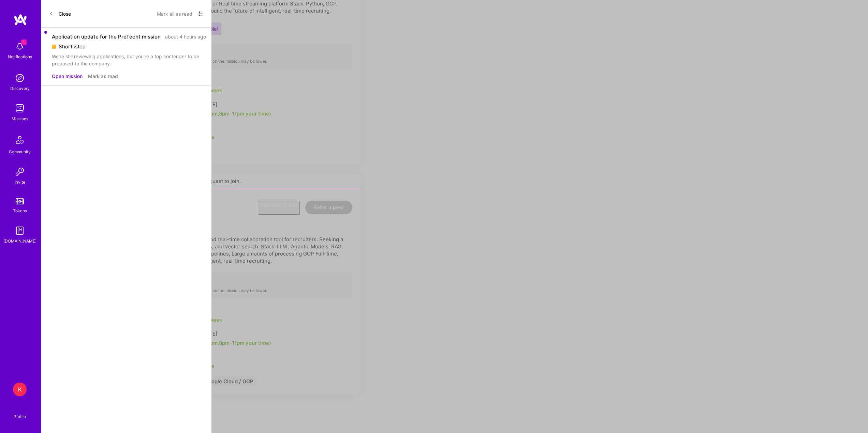 The width and height of the screenshot is (868, 433). I want to click on img: discovery, so click(20, 78).